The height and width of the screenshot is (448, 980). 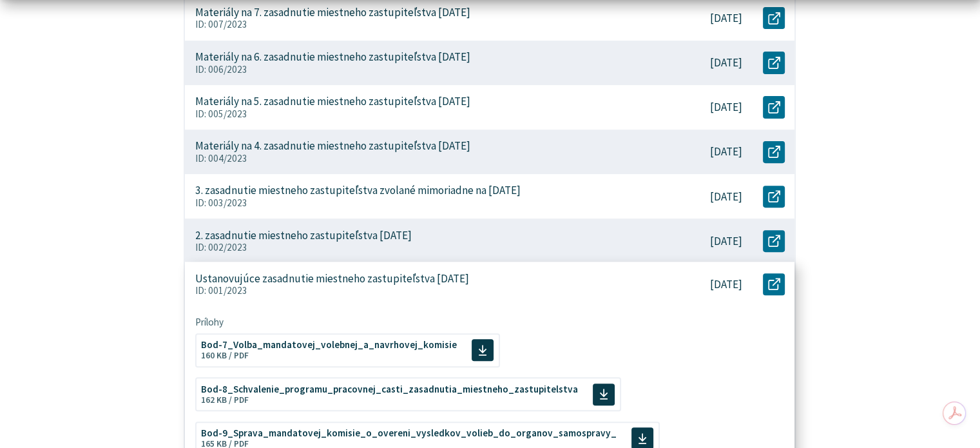 I want to click on span: Bod-7_Volba_mandatovej_volebnej_a_navrhovej_komisie, so click(x=329, y=344).